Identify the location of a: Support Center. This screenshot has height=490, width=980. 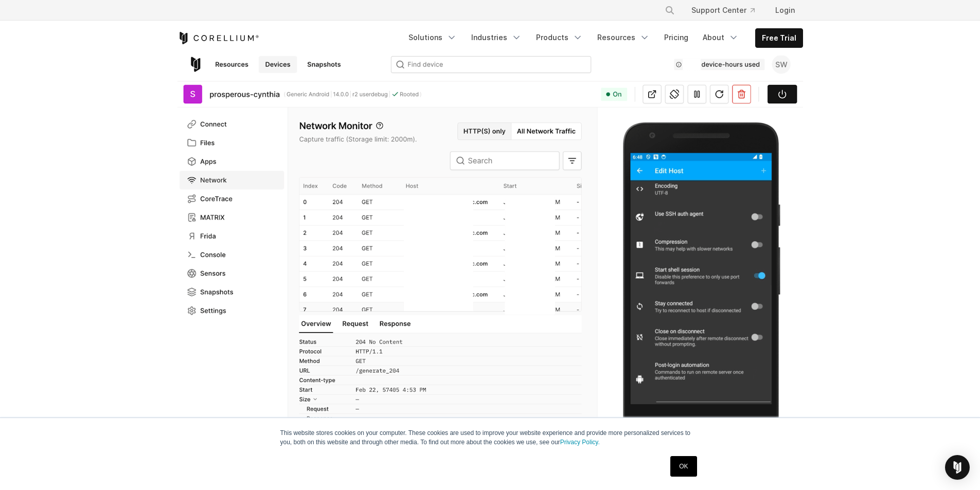
(723, 10).